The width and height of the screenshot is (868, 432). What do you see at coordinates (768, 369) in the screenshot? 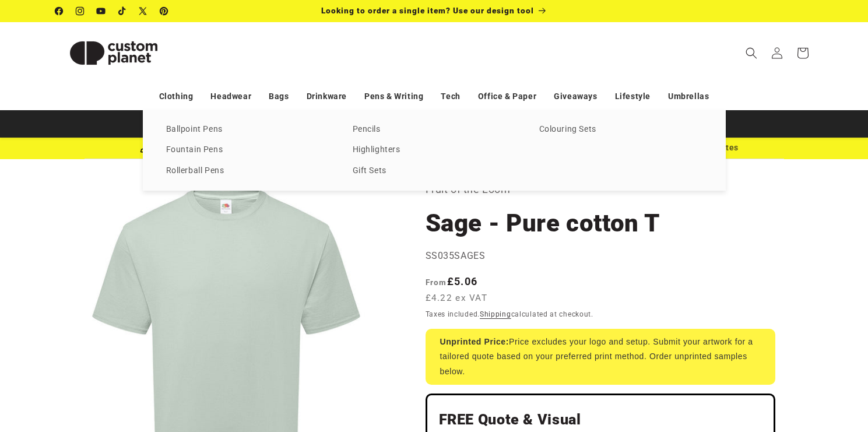
I see `div: Chat Widget` at bounding box center [768, 369].